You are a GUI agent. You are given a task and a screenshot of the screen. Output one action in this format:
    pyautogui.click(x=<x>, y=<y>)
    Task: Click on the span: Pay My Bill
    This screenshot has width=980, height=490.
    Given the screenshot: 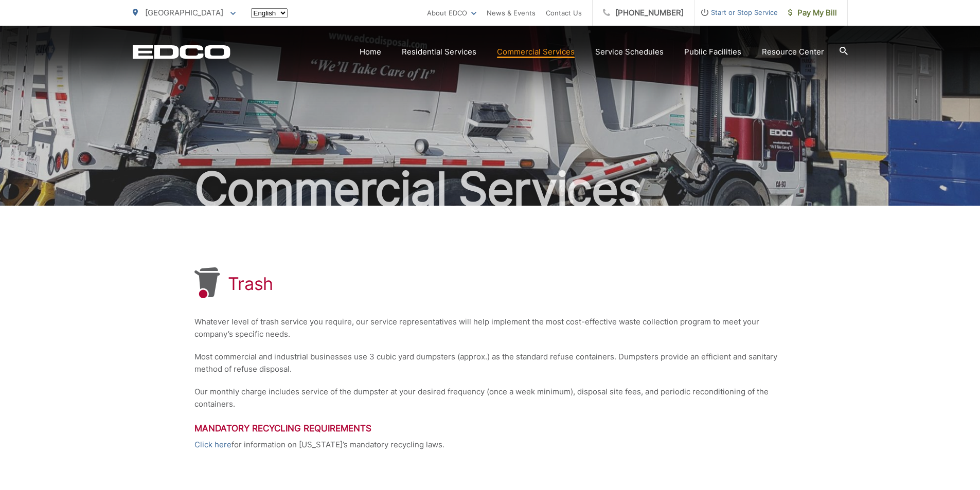 What is the action you would take?
    pyautogui.click(x=812, y=13)
    